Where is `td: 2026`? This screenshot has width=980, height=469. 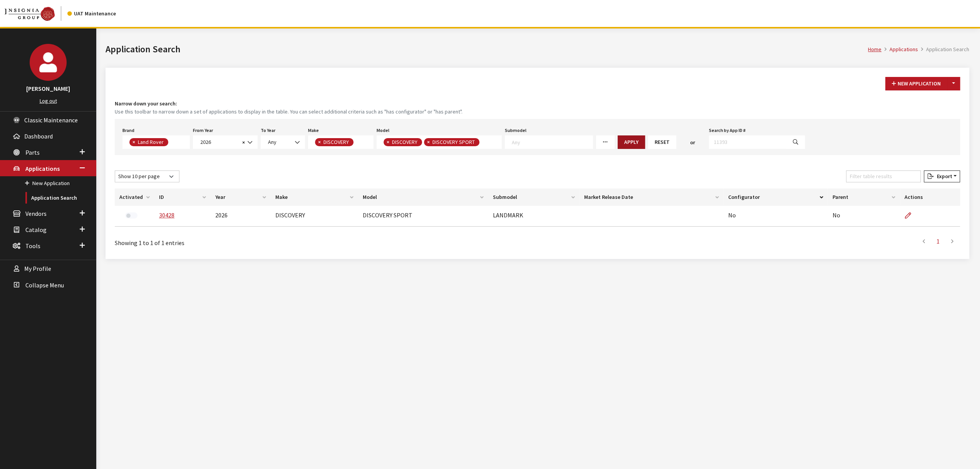
td: 2026 is located at coordinates (240, 216).